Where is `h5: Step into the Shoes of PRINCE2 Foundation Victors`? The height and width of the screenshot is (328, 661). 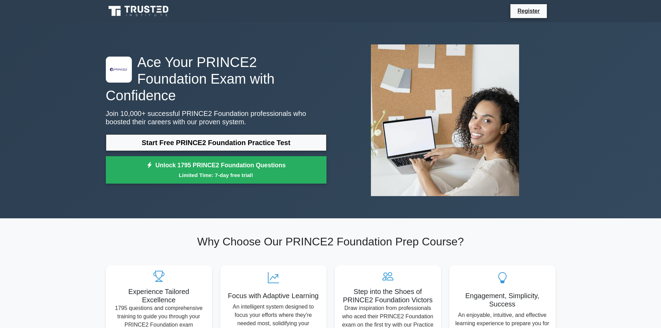
h5: Step into the Shoes of PRINCE2 Foundation Victors is located at coordinates (388, 296).